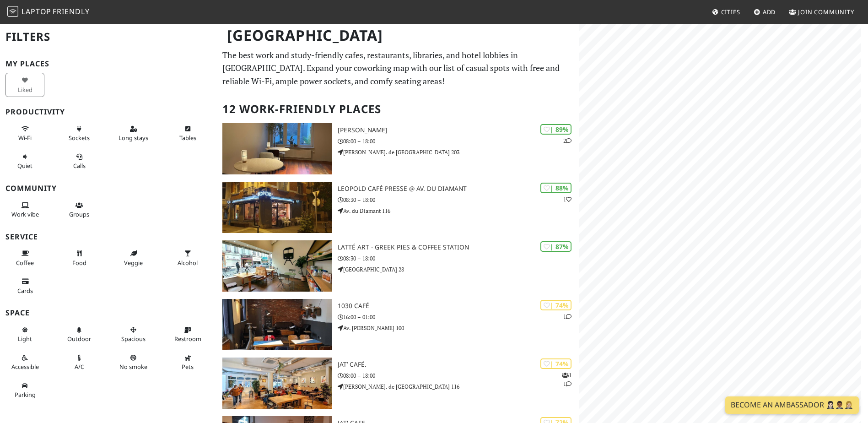 This screenshot has height=423, width=868. What do you see at coordinates (109, 189) in the screenshot?
I see `h3: Community` at bounding box center [109, 189].